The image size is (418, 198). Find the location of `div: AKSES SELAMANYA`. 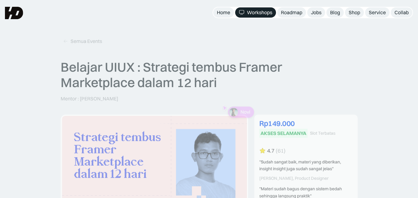

div: AKSES SELAMANYA is located at coordinates (284, 133).